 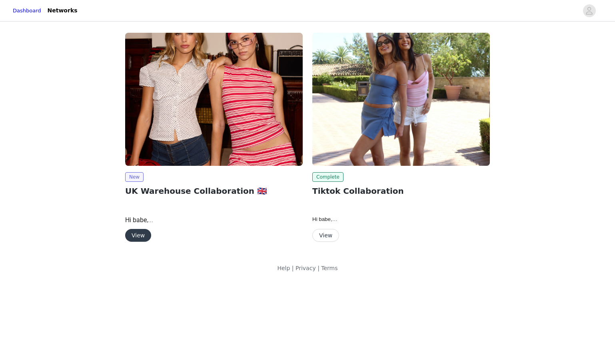 What do you see at coordinates (63, 10) in the screenshot?
I see `a: Networks` at bounding box center [63, 10].